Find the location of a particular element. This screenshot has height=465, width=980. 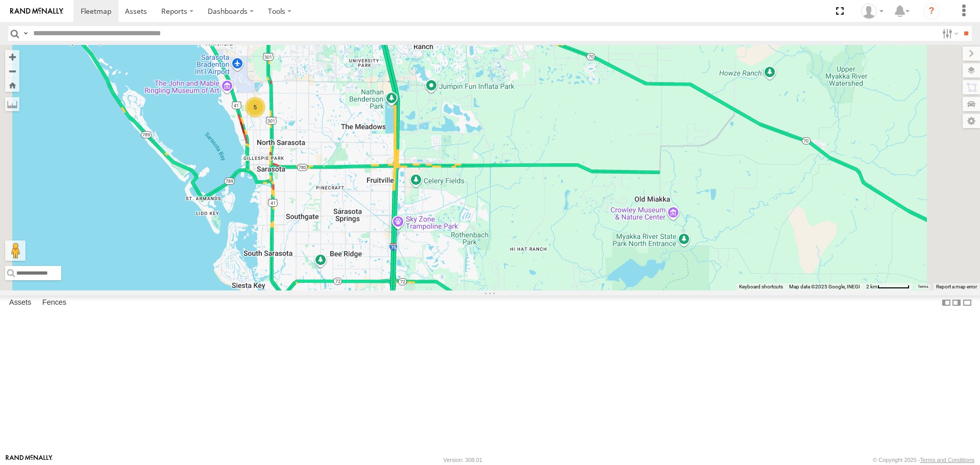

div: Version: 308.01 is located at coordinates (463, 460).